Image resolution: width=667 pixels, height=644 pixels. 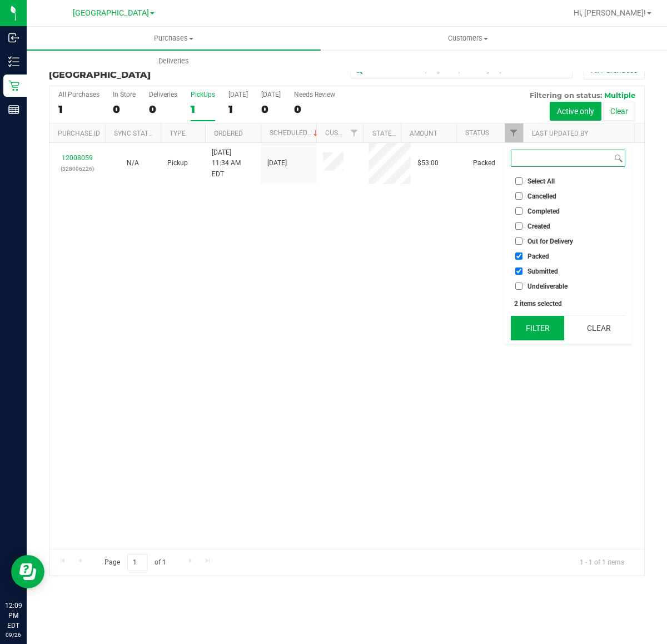 What do you see at coordinates (173, 61) in the screenshot?
I see `a: Deliveries` at bounding box center [173, 61].